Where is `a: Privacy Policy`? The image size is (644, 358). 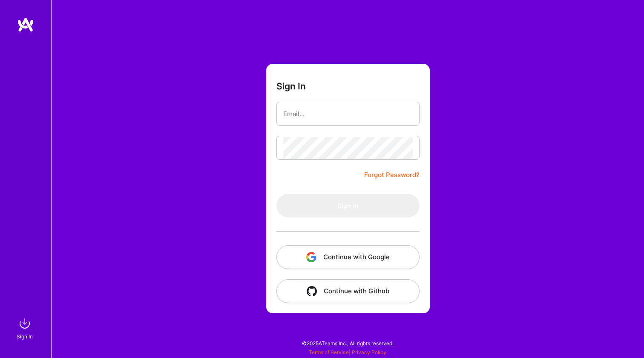 a: Privacy Policy is located at coordinates (369, 353).